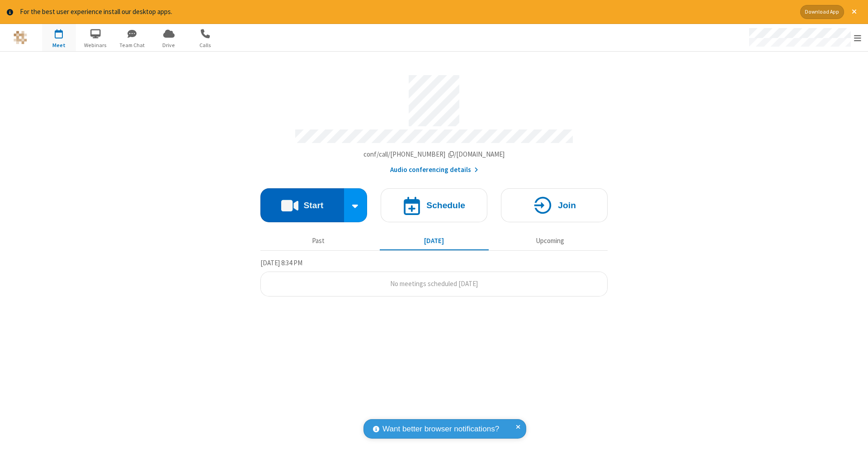  What do you see at coordinates (434, 154) in the screenshot?
I see `button: Copy my meeting room linkCopy my meeting room link` at bounding box center [434, 154].